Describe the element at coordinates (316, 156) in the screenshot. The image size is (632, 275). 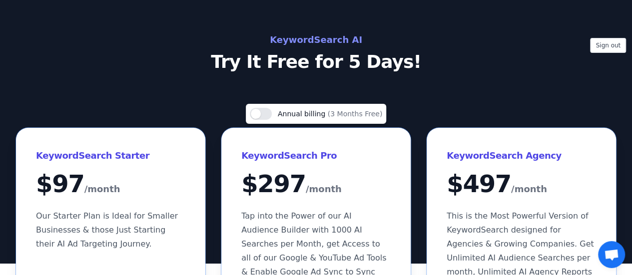
I see `h3: KeywordSearch Pro` at that location.